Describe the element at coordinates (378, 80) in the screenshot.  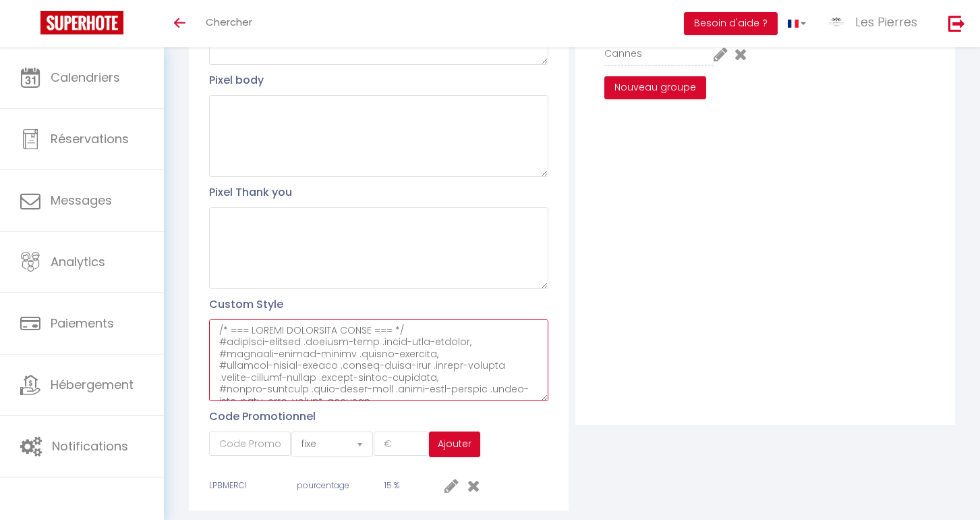
I see `p: Pixel body` at that location.